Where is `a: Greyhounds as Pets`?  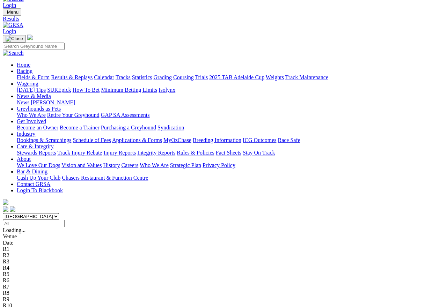
a: Greyhounds as Pets is located at coordinates (39, 109).